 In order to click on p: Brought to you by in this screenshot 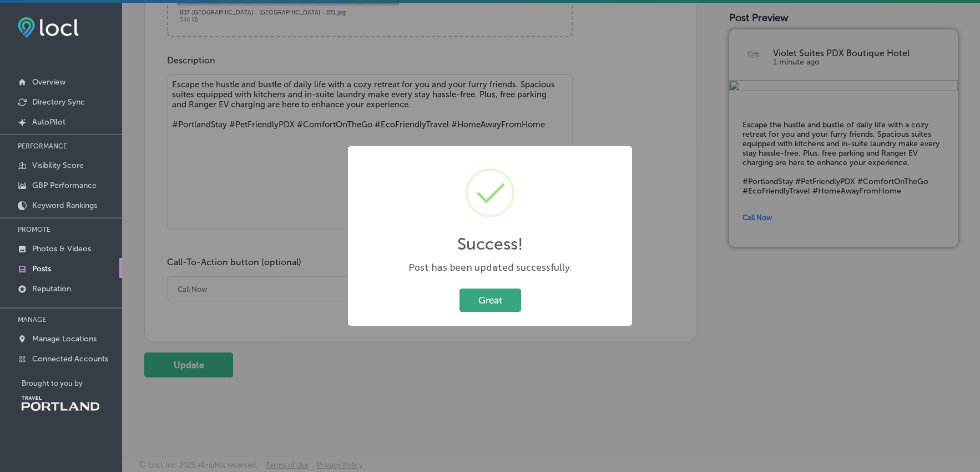, I will do `click(71, 383)`.